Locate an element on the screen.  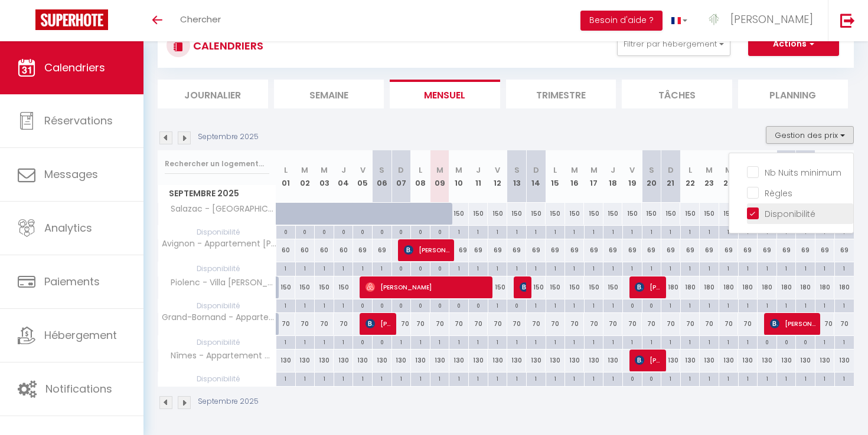
span: Réservations is located at coordinates (79, 121).